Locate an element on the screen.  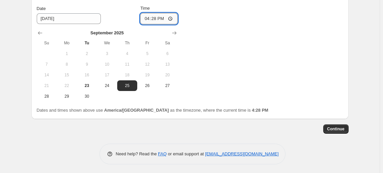
span: 28 is located at coordinates (47, 96).